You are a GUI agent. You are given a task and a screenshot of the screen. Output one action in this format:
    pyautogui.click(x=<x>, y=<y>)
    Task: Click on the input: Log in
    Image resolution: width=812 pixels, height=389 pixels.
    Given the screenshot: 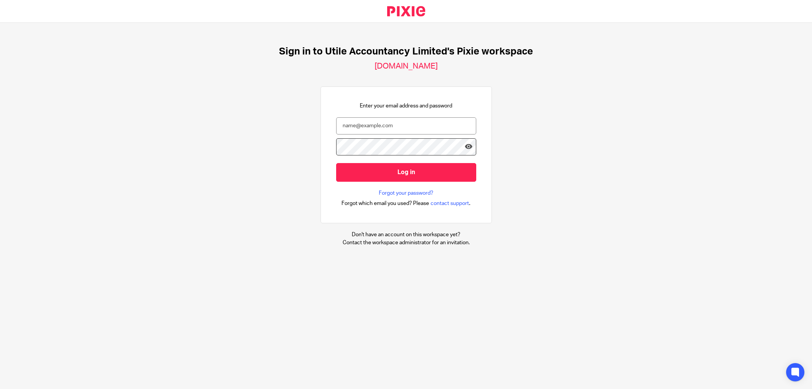 What is the action you would take?
    pyautogui.click(x=406, y=172)
    